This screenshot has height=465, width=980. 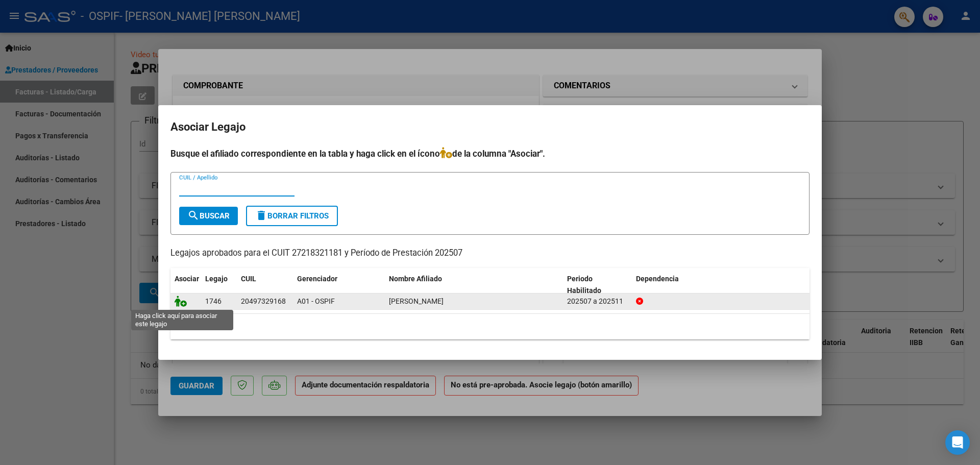 I want to click on p: Legajos aprobados para el CUIT 27218321181 y Período de Prestación 202507, so click(x=490, y=253).